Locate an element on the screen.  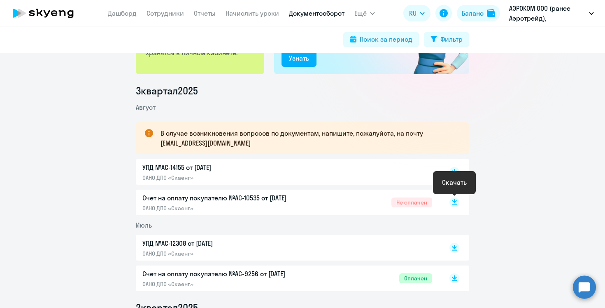
button: Ещё is located at coordinates (365, 13).